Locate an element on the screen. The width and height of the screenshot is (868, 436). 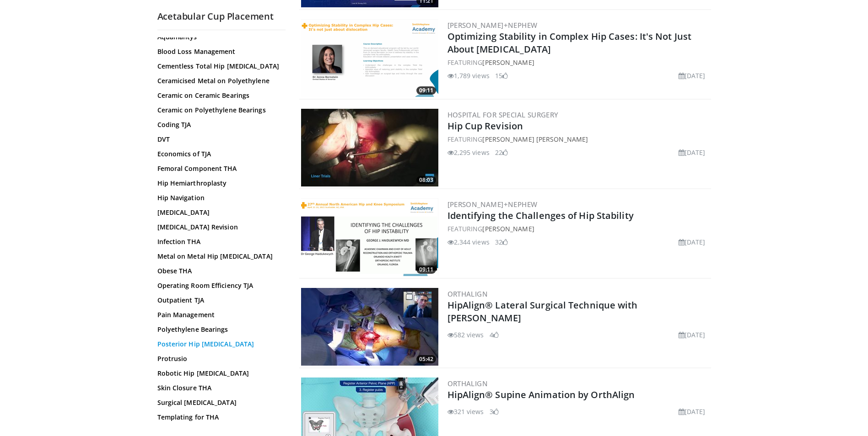
img: 709f28a5-3df9-4215-b6bf-1347e2f8c4ec.300x170_q85_crop-smart_upscale.jpg is located at coordinates (370, 327).